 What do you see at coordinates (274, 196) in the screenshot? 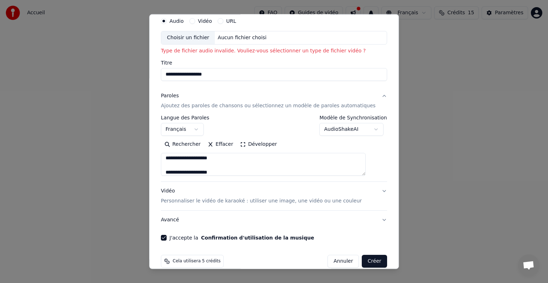
I see `button: VidéoPersonnaliser le vidéo de karaoké : utiliser une image, une vidéo ou une couleur` at bounding box center [274, 196].